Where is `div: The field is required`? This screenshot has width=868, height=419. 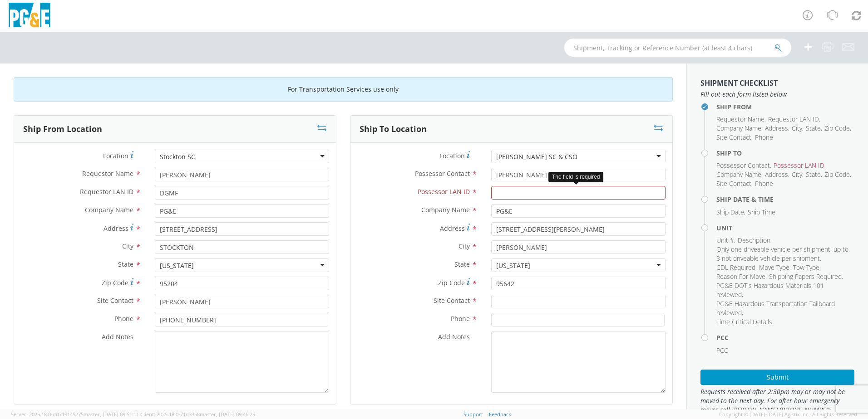 div: The field is required is located at coordinates (576, 177).